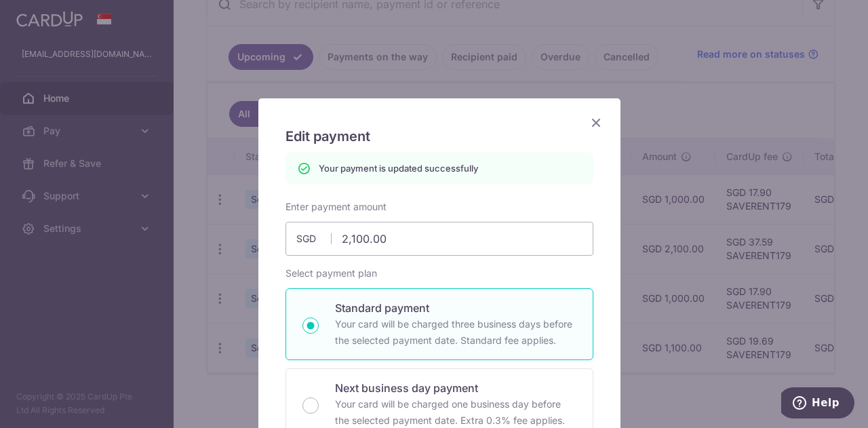 This screenshot has width=868, height=428. What do you see at coordinates (440, 136) in the screenshot?
I see `h5: Edit payment` at bounding box center [440, 136].